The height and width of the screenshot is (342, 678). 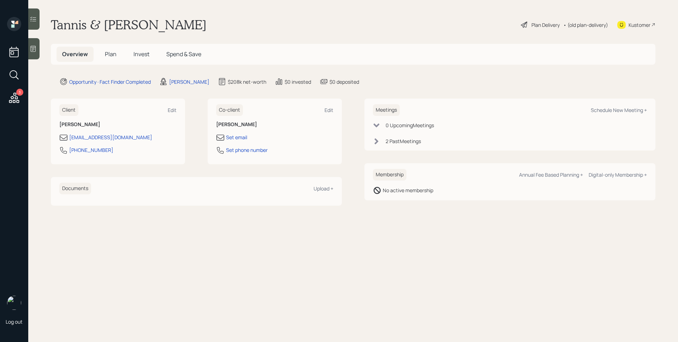 I want to click on span: Spend & Save, so click(x=183, y=54).